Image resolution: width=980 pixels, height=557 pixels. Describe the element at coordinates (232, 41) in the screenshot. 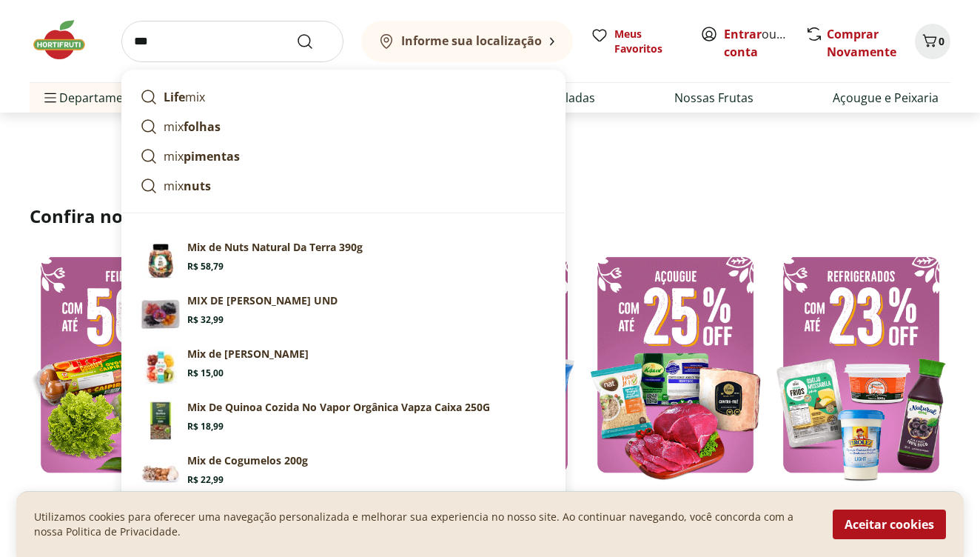

I see `input: search` at that location.